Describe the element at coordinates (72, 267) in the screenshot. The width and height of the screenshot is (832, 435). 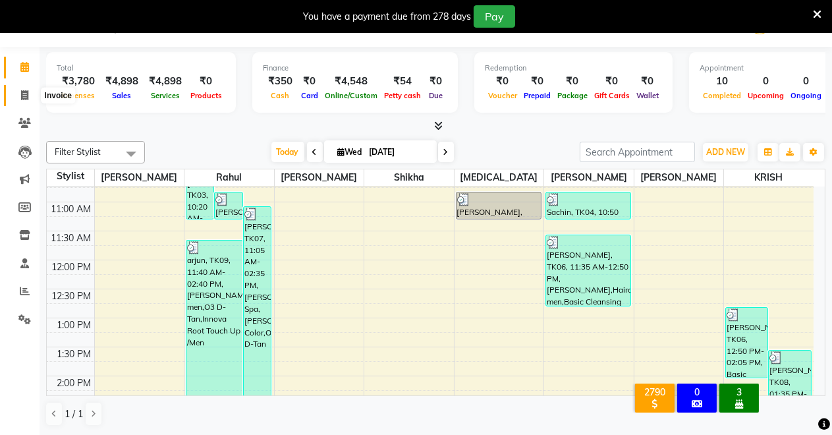
I see `div: 12:00 PM` at that location.